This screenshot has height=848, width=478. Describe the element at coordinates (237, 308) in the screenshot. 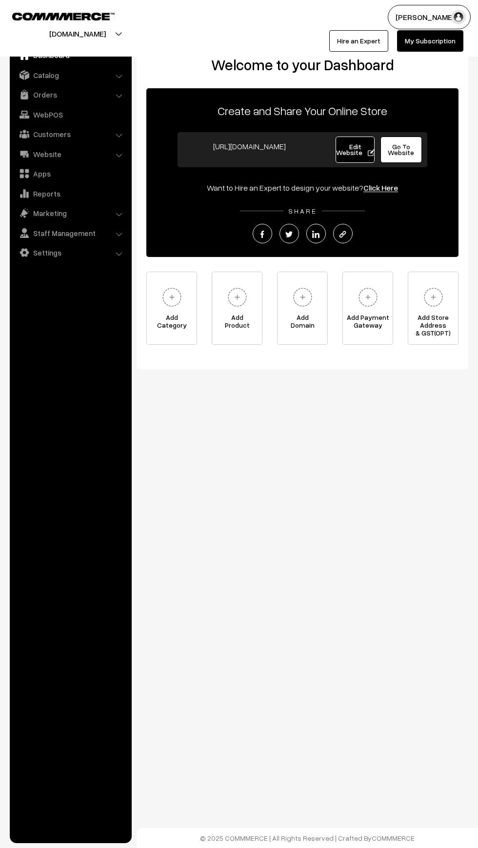

I see `a: AddProduct` at that location.